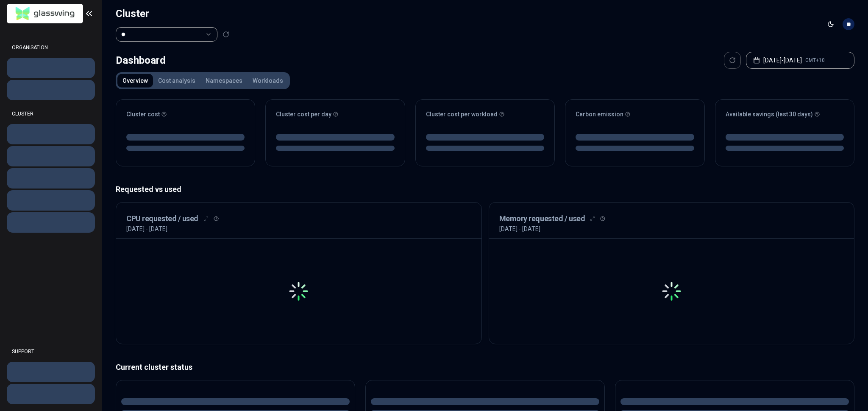  Describe the element at coordinates (635, 114) in the screenshot. I see `div: Carbon emission` at that location.